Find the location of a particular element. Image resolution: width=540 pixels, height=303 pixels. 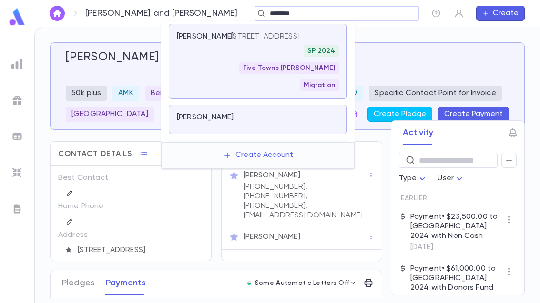

img: reports_grey.c525e4749d1bce6a11f5fe2a8de1b229.svg is located at coordinates (17, 64).